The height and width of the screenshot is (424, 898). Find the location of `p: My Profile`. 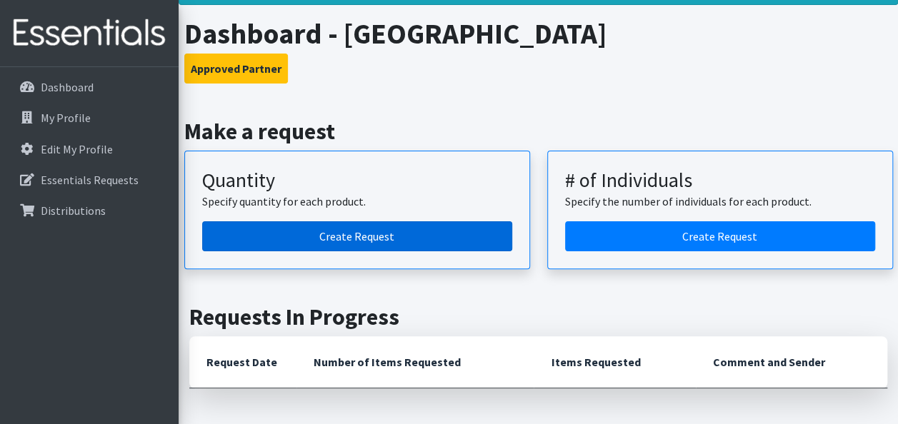

p: My Profile is located at coordinates (66, 118).